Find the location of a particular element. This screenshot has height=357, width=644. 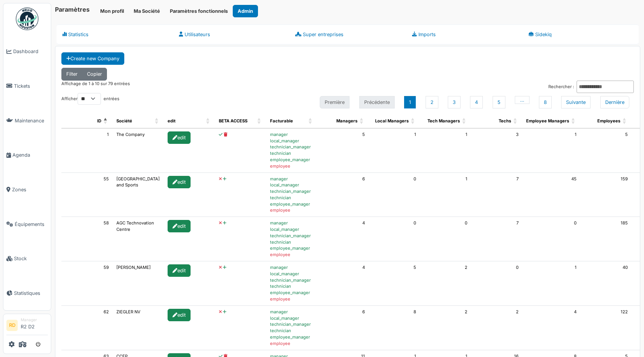

span: Employee Managers: Activate to sort is located at coordinates (574, 121).